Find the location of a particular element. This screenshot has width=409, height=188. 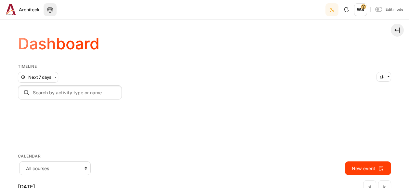

span: Next 7 days is located at coordinates (40, 78).